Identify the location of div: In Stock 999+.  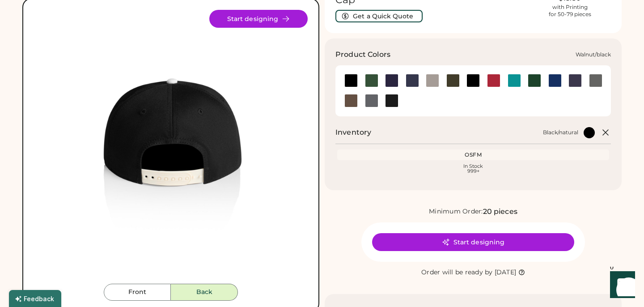
(473, 169).